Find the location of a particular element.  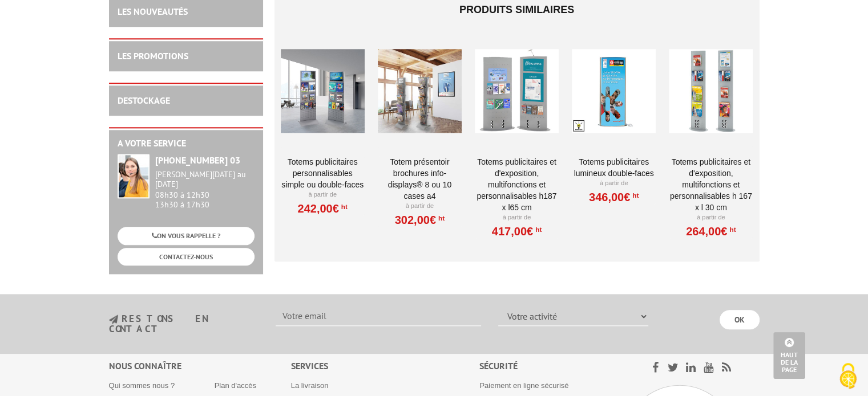

a: LES NOUVEAUTÉS is located at coordinates (152, 11).